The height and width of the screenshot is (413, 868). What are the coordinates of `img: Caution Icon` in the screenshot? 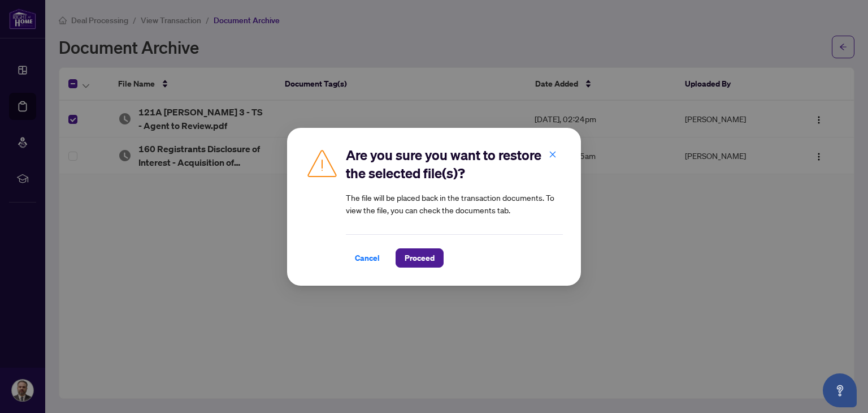 It's located at (322, 163).